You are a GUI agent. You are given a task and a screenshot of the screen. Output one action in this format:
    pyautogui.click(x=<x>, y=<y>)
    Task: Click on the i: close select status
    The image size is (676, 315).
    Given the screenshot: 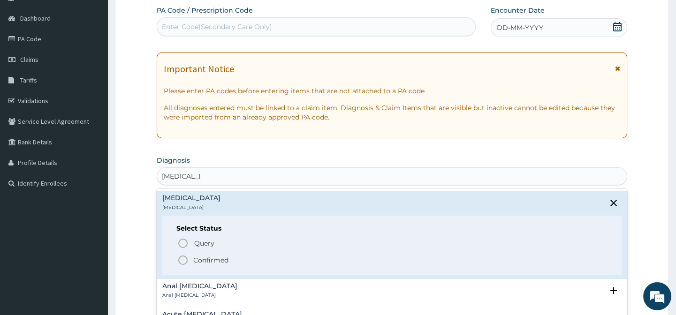 What is the action you would take?
    pyautogui.click(x=613, y=203)
    